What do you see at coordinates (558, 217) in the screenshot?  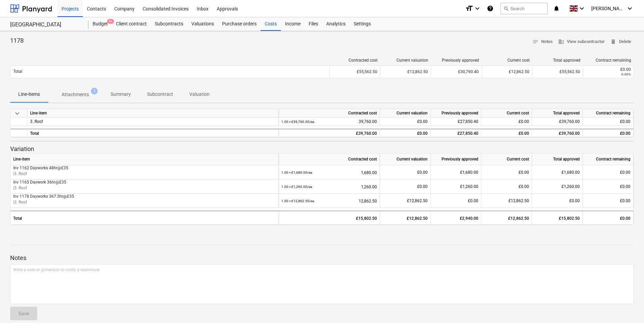 I see `div: £15,802.50` at bounding box center [558, 217].